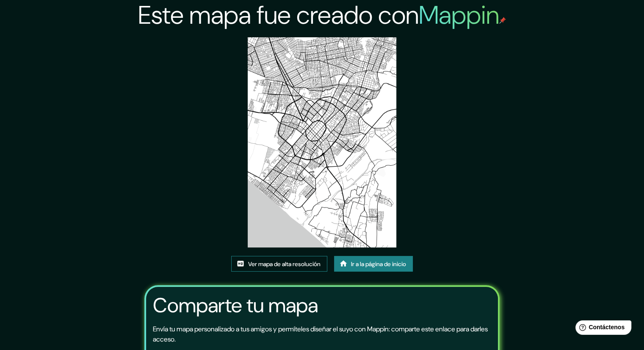  What do you see at coordinates (503, 20) in the screenshot?
I see `img: pin de mapeo` at bounding box center [503, 20].